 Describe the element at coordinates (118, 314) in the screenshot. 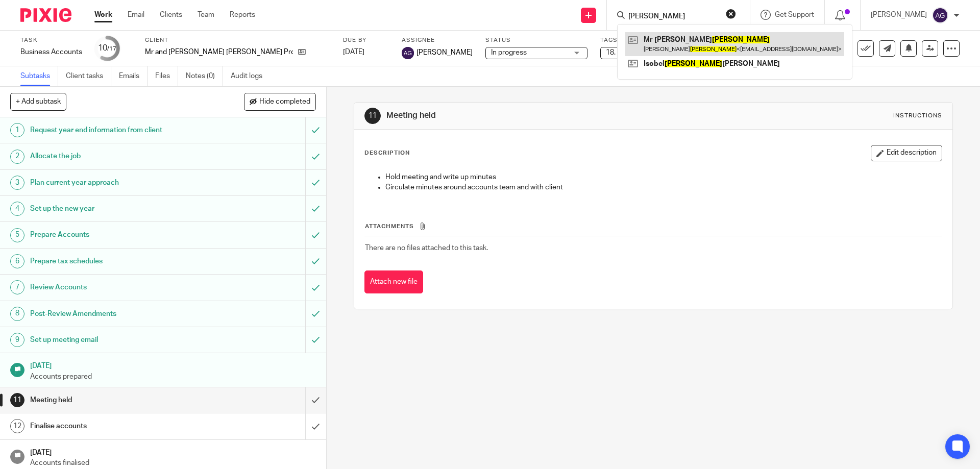

I see `h1: Post-Review Amendments` at that location.